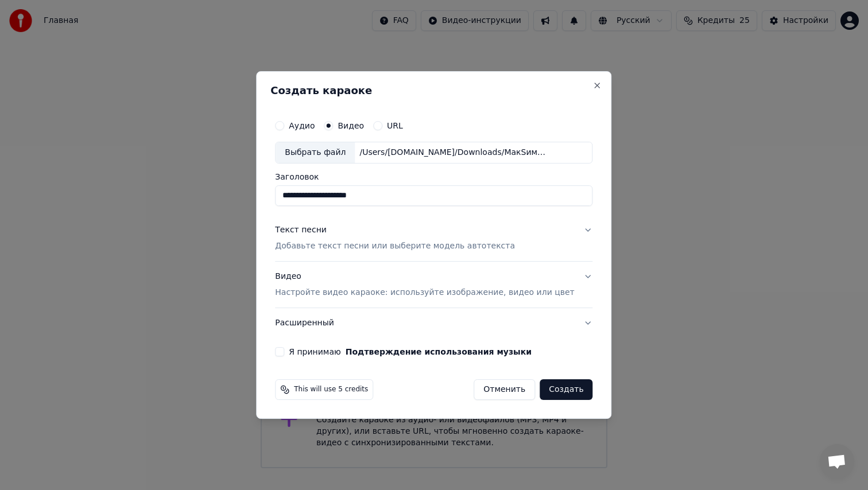 This screenshot has width=868, height=490. What do you see at coordinates (315, 153) in the screenshot?
I see `div: Выбрать файл` at bounding box center [315, 153].